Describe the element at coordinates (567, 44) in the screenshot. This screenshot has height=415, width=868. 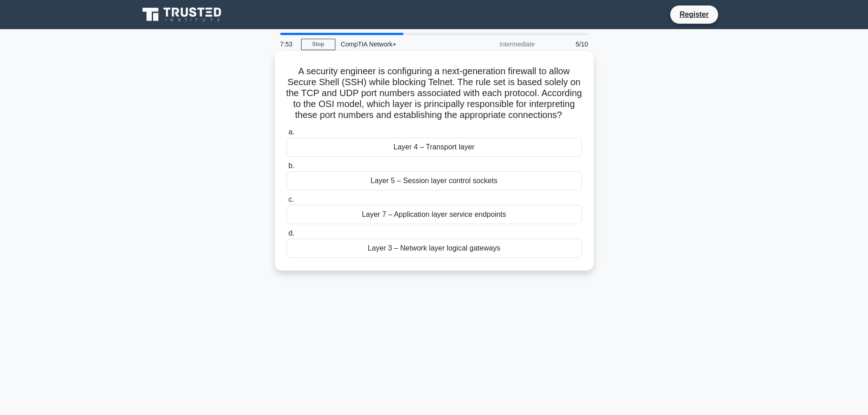
I see `div: 5/10` at that location.